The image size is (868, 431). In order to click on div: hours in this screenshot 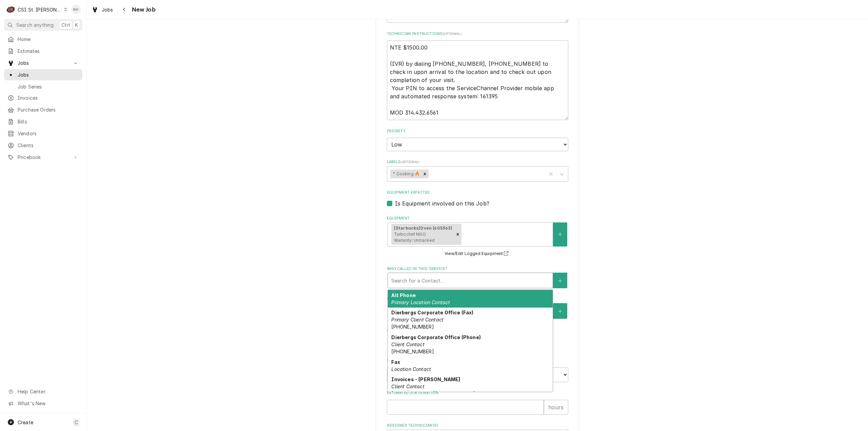, I will do `click(556, 407)`.